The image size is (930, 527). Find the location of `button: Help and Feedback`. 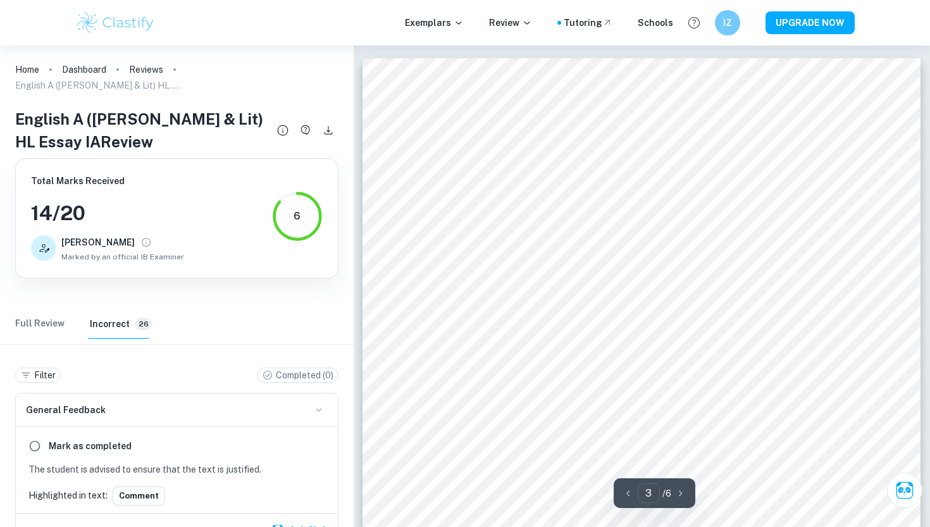

button: Help and Feedback is located at coordinates (694, 23).